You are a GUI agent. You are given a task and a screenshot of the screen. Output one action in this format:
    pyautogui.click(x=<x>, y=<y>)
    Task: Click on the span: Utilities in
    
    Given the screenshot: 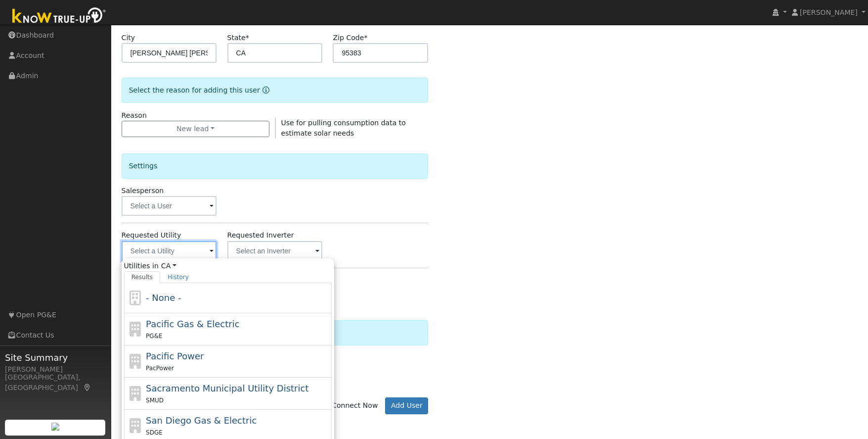 What is the action you would take?
    pyautogui.click(x=228, y=266)
    